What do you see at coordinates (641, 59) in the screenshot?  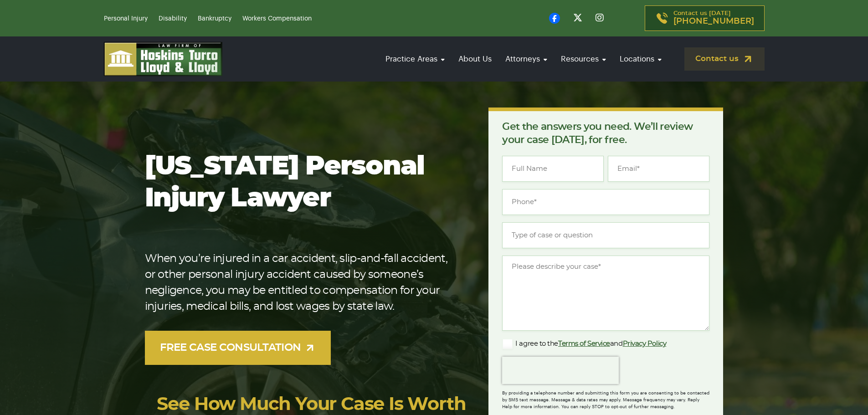 I see `a: Locations` at bounding box center [641, 59].